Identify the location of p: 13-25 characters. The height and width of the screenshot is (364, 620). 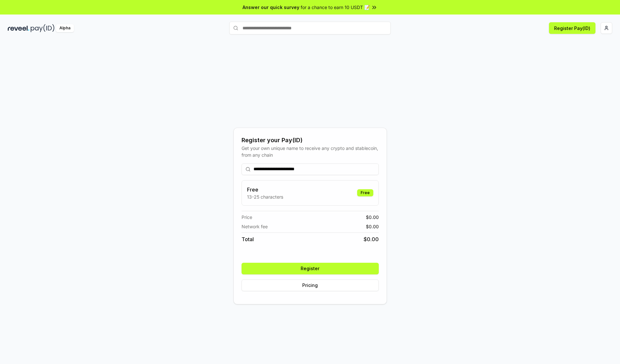
(265, 197).